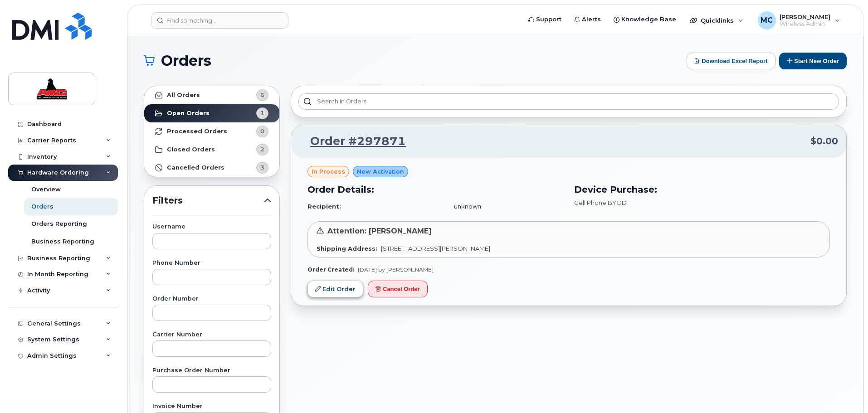 This screenshot has height=413, width=868. I want to click on strong: Closed Orders, so click(191, 150).